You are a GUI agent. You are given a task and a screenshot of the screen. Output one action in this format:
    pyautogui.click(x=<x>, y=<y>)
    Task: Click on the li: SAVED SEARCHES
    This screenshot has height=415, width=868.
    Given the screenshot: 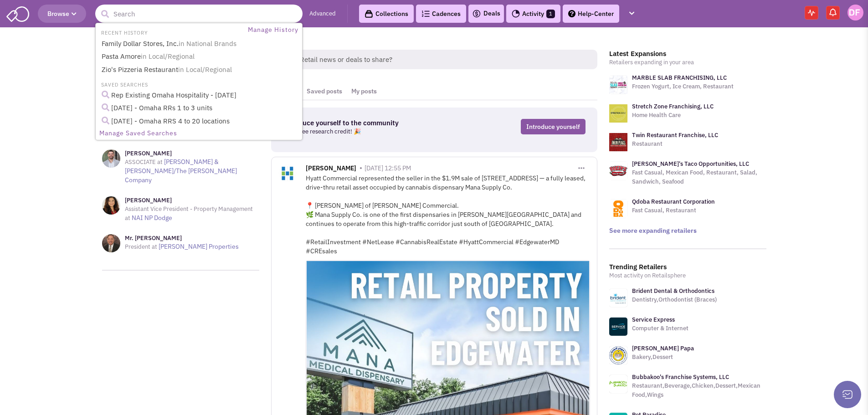 What is the action you would take?
    pyautogui.click(x=199, y=84)
    